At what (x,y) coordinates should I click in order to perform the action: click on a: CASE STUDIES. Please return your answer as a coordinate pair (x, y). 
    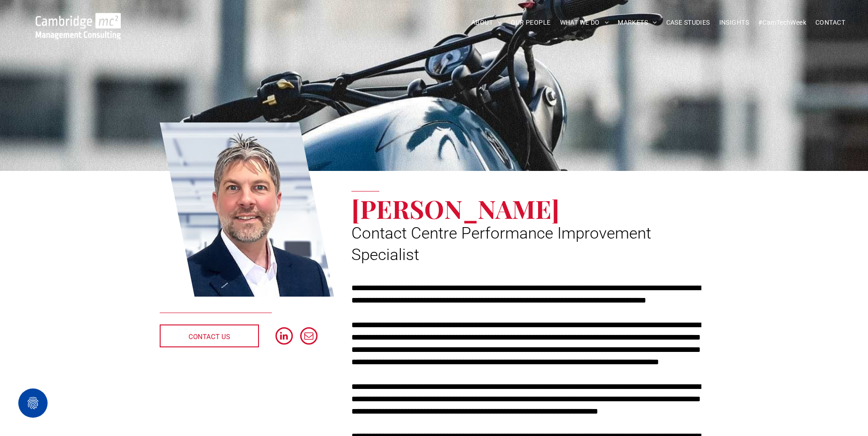
    Looking at the image, I should click on (688, 22).